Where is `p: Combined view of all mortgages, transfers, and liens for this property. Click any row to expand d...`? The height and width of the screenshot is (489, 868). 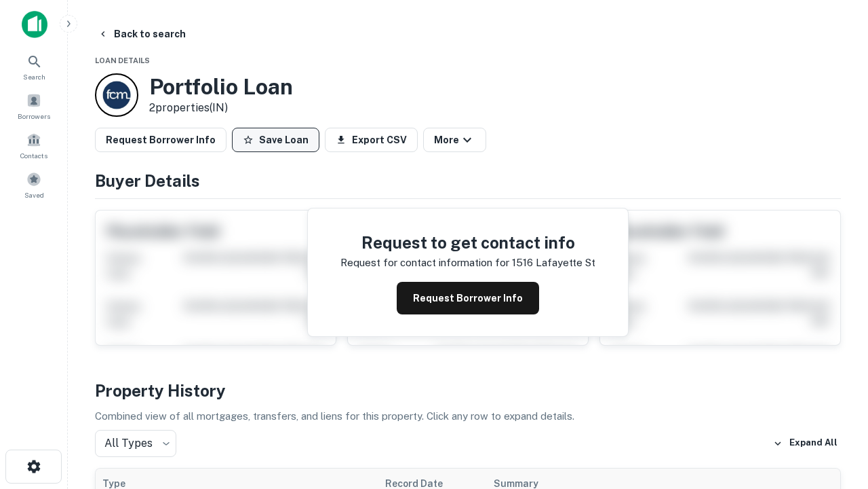
p: Combined view of all mortgages, transfers, and liens for this property. Click any row to expand d... is located at coordinates (468, 416).